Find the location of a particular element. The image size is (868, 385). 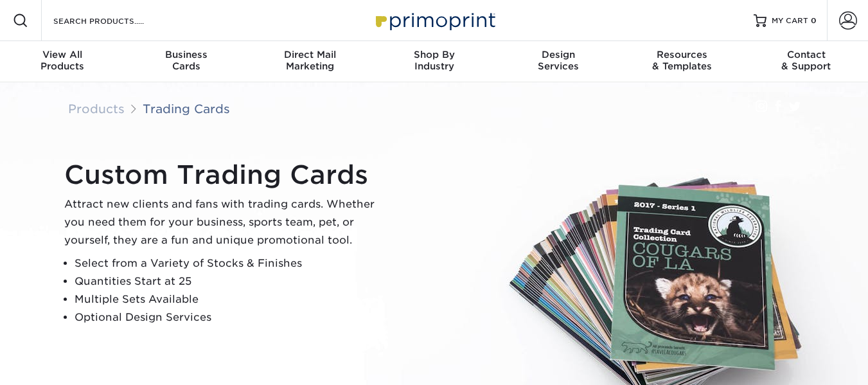

div: Industry is located at coordinates (434, 61).